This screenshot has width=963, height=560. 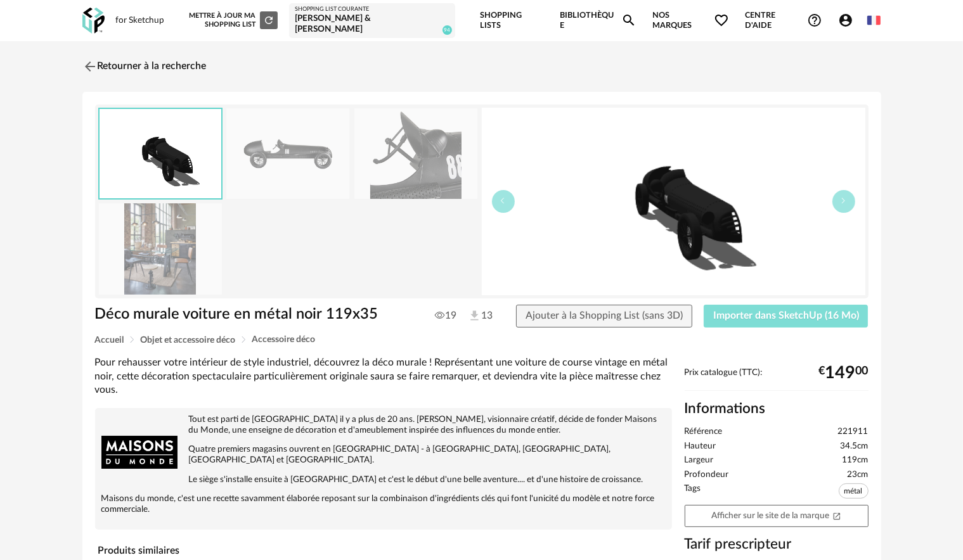 What do you see at coordinates (721, 20) in the screenshot?
I see `span: Heart Outline icon` at bounding box center [721, 20].